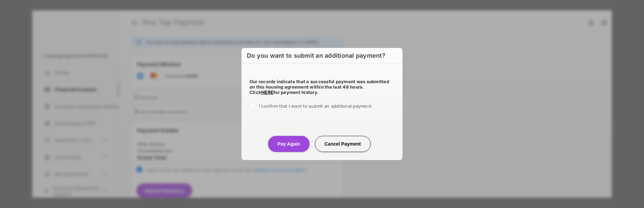  Describe the element at coordinates (322, 87) in the screenshot. I see `h5: Our records indicate that a successful payment was submitted on this housing agreement within the...` at that location.